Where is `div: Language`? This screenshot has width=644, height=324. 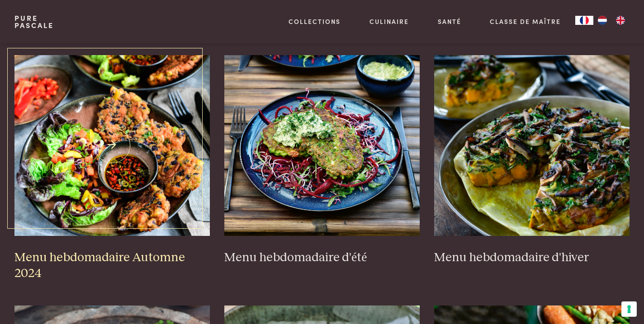
div: Language is located at coordinates (585, 20).